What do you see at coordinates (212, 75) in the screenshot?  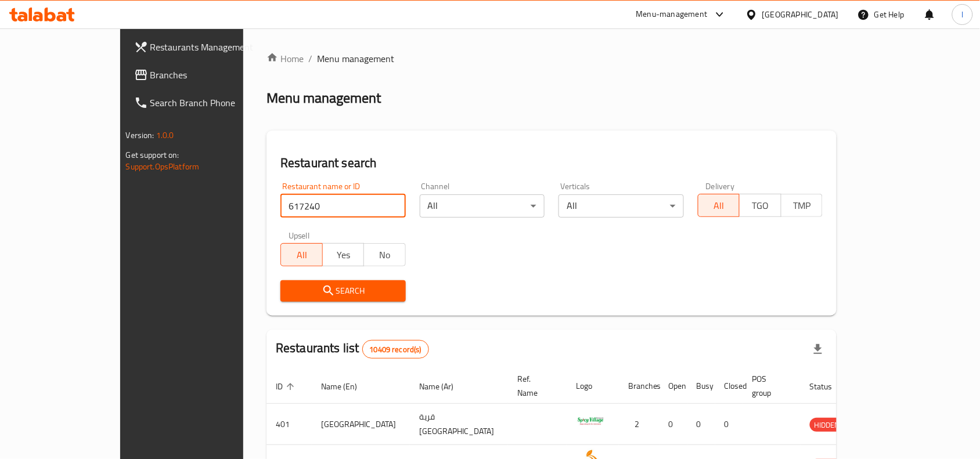 I see `span: Branches` at bounding box center [212, 75].